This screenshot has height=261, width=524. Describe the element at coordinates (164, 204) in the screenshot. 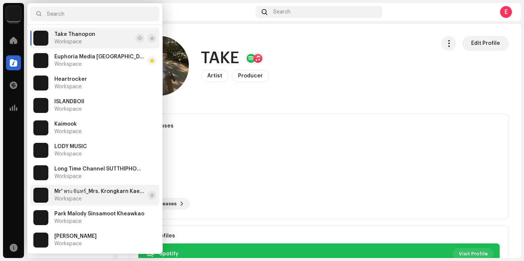

I see `button: See Releases` at that location.